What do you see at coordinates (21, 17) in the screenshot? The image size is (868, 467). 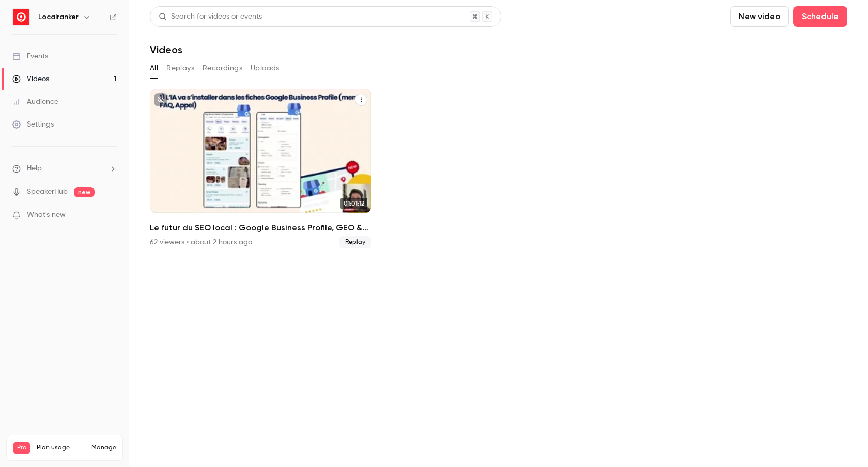 I see `img: Localranker` at bounding box center [21, 17].